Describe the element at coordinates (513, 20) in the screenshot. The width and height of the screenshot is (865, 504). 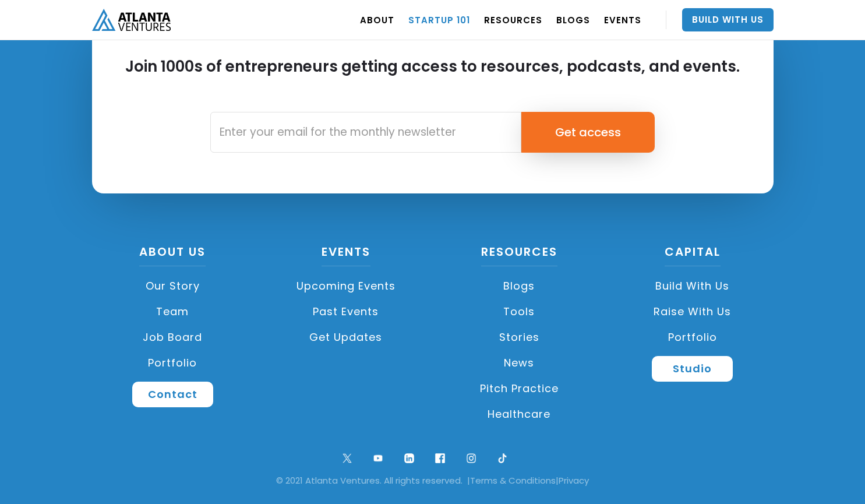
I see `a: RESOURCES` at that location.